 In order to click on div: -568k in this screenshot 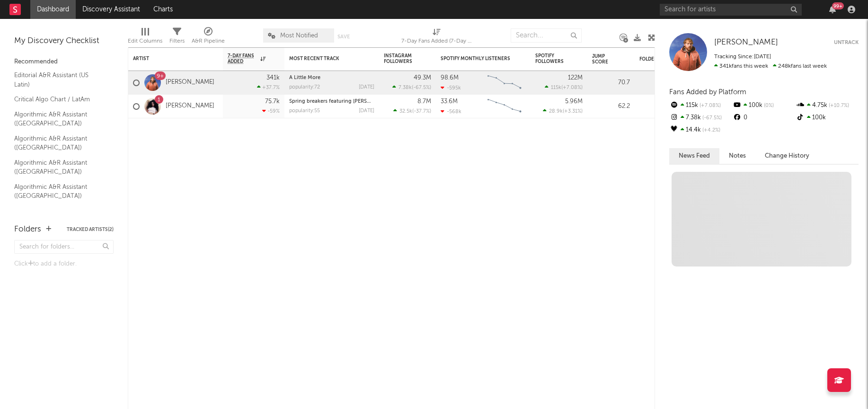, I will do `click(451, 111)`.